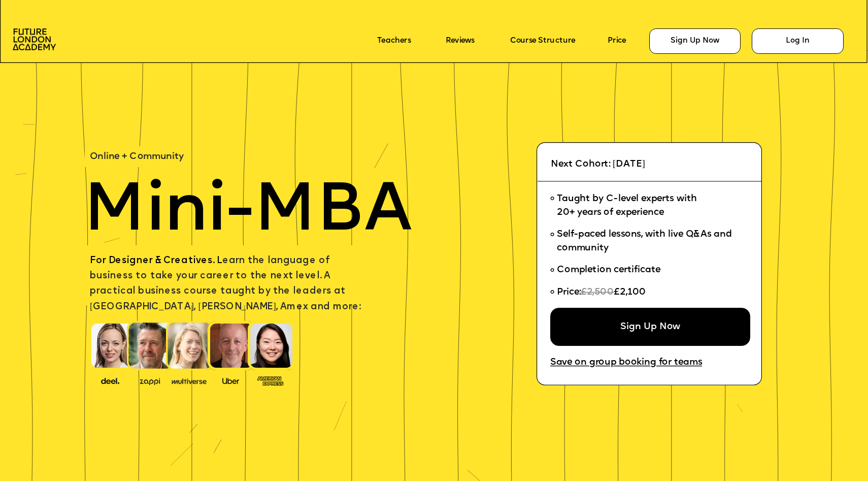  What do you see at coordinates (597, 292) in the screenshot?
I see `span: £2,500` at bounding box center [597, 292].